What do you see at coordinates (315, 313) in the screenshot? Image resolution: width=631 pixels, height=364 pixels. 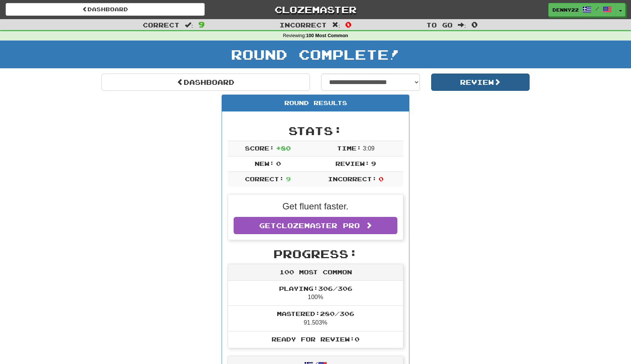 I see `span: Mastered: 280 / 306` at bounding box center [315, 313].